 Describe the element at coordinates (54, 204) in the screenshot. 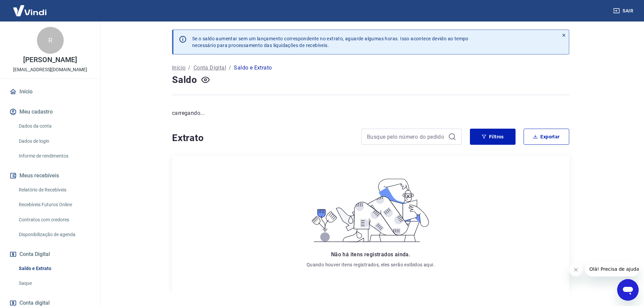

I see `a: Recebíveis Futuros Online` at that location.